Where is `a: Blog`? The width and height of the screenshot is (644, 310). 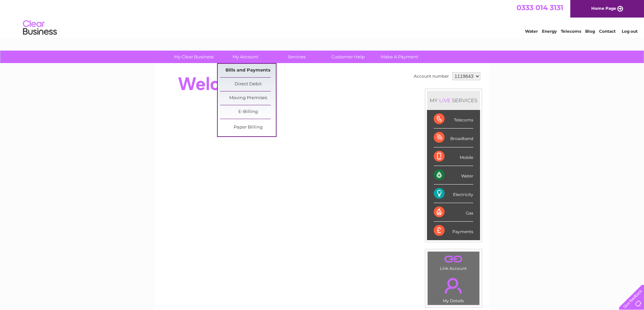
a: Blog is located at coordinates (590, 31).